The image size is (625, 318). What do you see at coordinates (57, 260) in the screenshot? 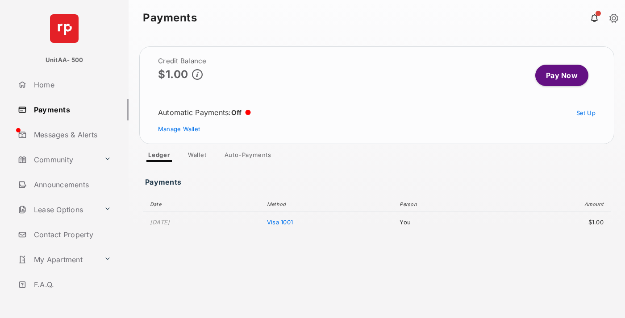
I see `a: My Apartment` at bounding box center [57, 260].